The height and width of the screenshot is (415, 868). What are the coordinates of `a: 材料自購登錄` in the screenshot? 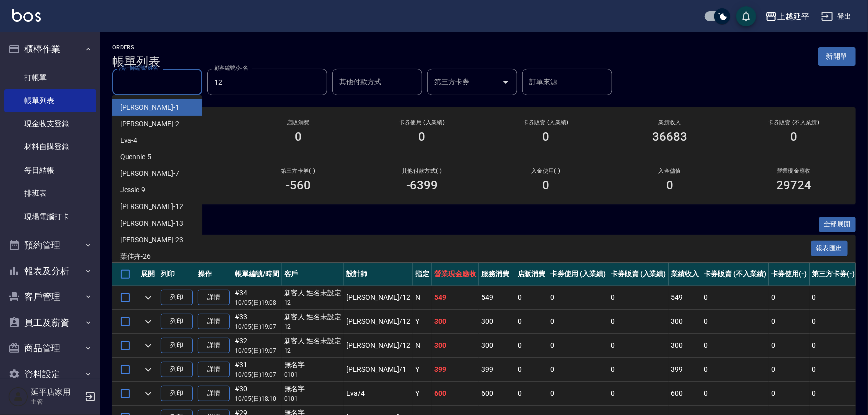 It's located at (50, 146).